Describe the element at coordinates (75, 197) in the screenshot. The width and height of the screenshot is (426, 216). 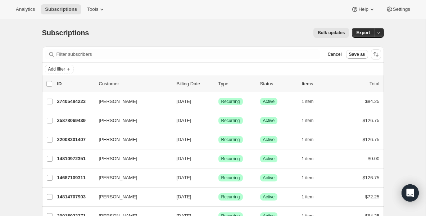
I see `p: 14814707903` at that location.